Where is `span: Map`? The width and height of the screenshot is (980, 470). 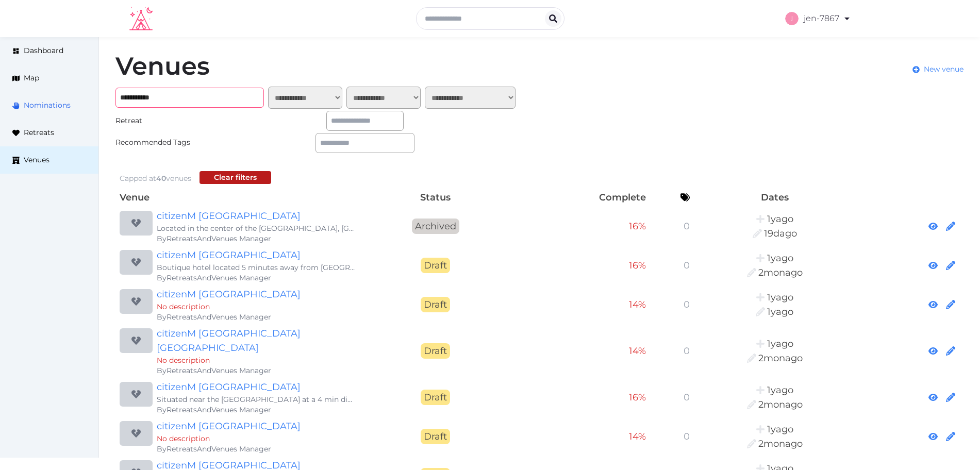 span: Map is located at coordinates (31, 78).